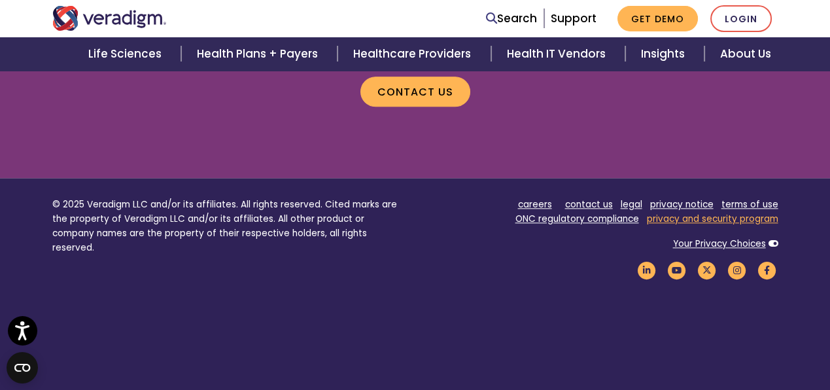 This screenshot has height=390, width=830. Describe the element at coordinates (415, 92) in the screenshot. I see `a: Contact us` at that location.